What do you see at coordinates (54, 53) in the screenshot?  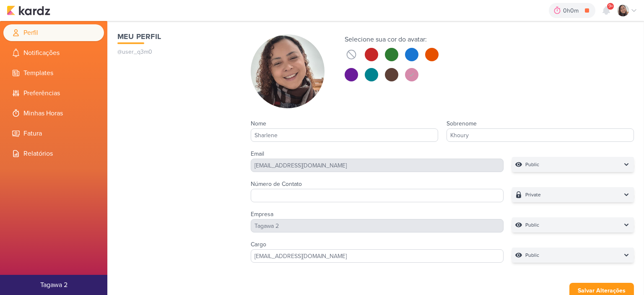 I see `li: Notificações` at bounding box center [54, 53].